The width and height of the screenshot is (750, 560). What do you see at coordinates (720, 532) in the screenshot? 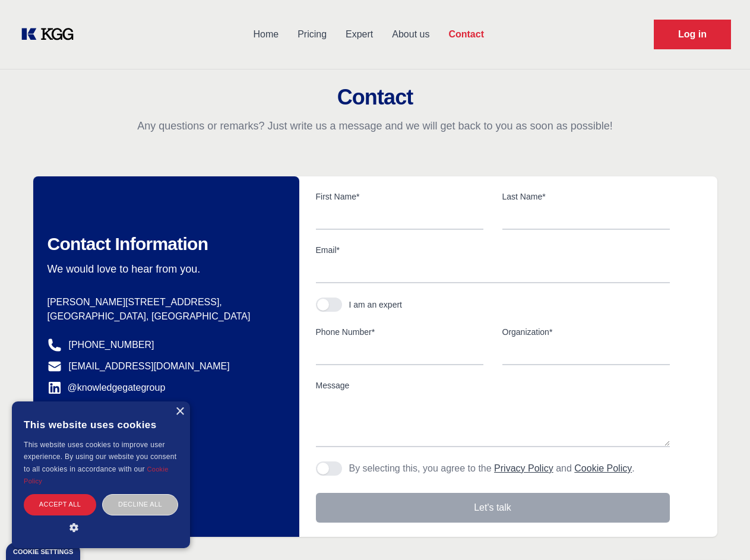
I see `div: Chat Widget` at bounding box center [720, 532].